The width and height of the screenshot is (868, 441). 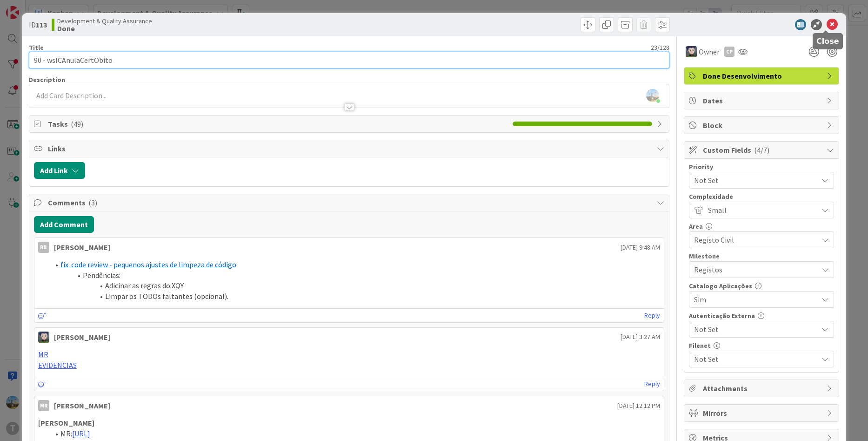 What do you see at coordinates (278, 124) in the screenshot?
I see `span: Tasks` at bounding box center [278, 124].